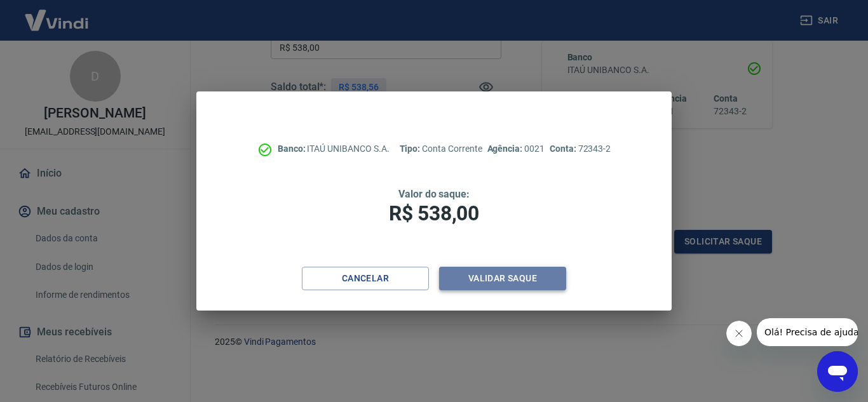  Describe the element at coordinates (506, 148) in the screenshot. I see `span: Agência:` at that location.